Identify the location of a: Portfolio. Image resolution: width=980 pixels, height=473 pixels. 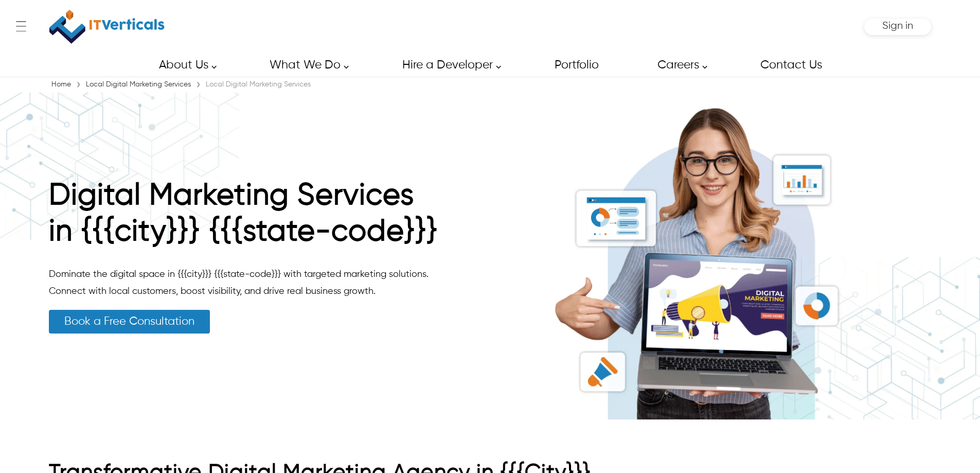
(576, 65).